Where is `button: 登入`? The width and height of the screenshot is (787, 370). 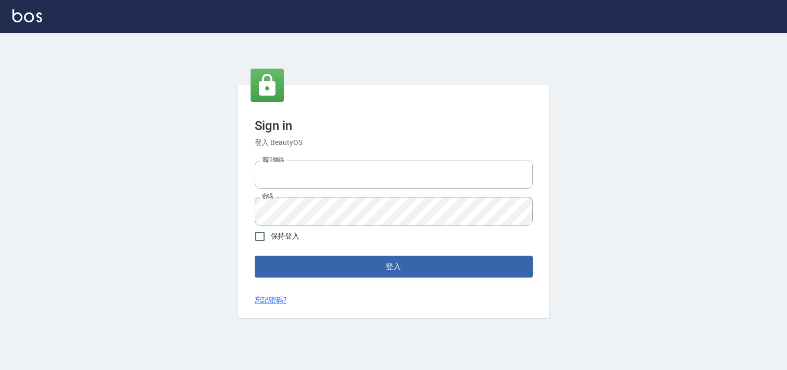 button: 登入 is located at coordinates (394, 266).